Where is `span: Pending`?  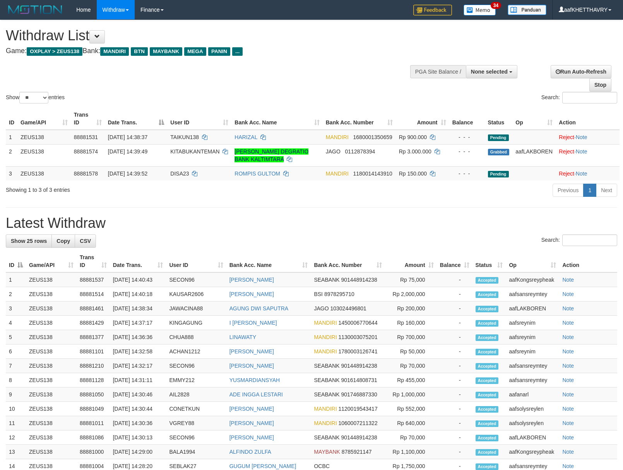 span: Pending is located at coordinates (499, 174).